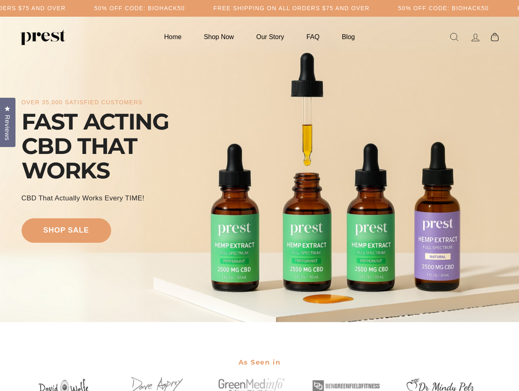 The width and height of the screenshot is (519, 391). What do you see at coordinates (113, 146) in the screenshot?
I see `div: FAST ACTING CBD THAT WORKS` at bounding box center [113, 146].